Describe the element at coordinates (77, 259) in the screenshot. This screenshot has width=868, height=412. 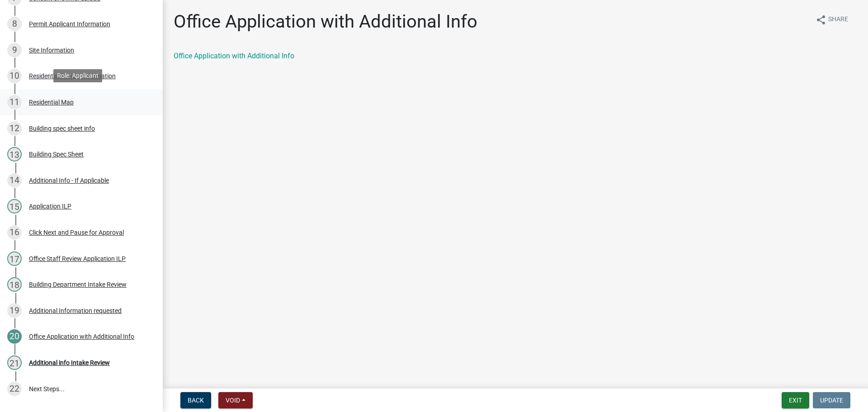
I see `div: Office Staff Review Application ILP` at that location.